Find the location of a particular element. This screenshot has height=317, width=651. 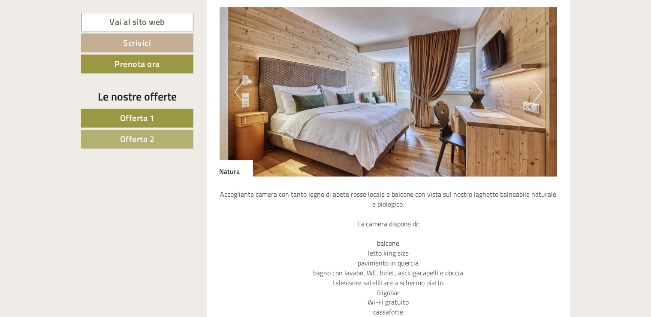

a: Scrivici is located at coordinates (137, 43).